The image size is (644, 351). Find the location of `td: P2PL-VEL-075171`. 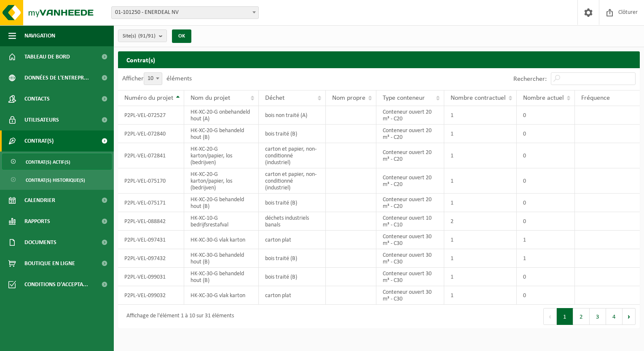

td: P2PL-VEL-075171 is located at coordinates (151, 203).